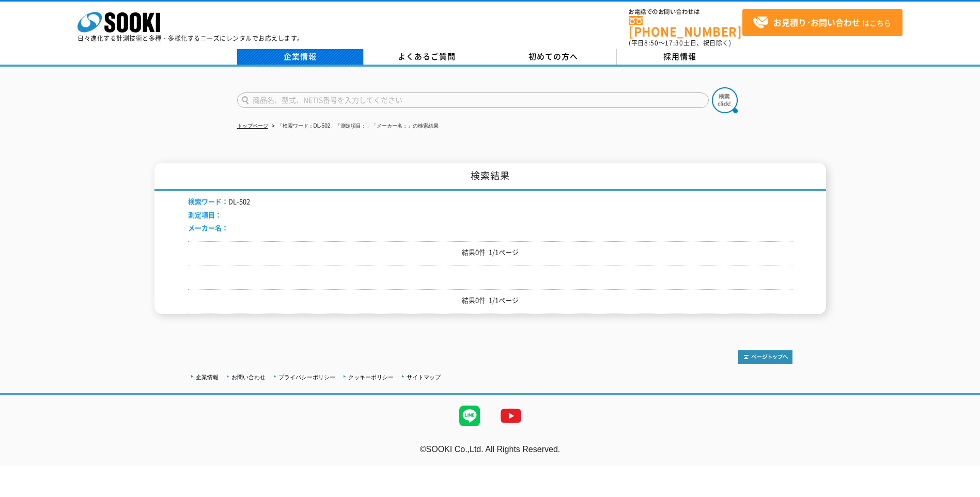  Describe the element at coordinates (674, 43) in the screenshot. I see `span: 17:30` at that location.